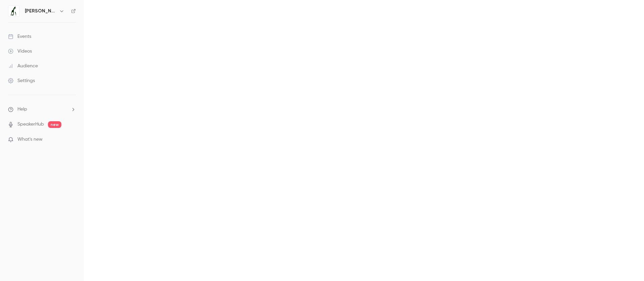  Describe the element at coordinates (22, 109) in the screenshot. I see `span: Help` at that location.